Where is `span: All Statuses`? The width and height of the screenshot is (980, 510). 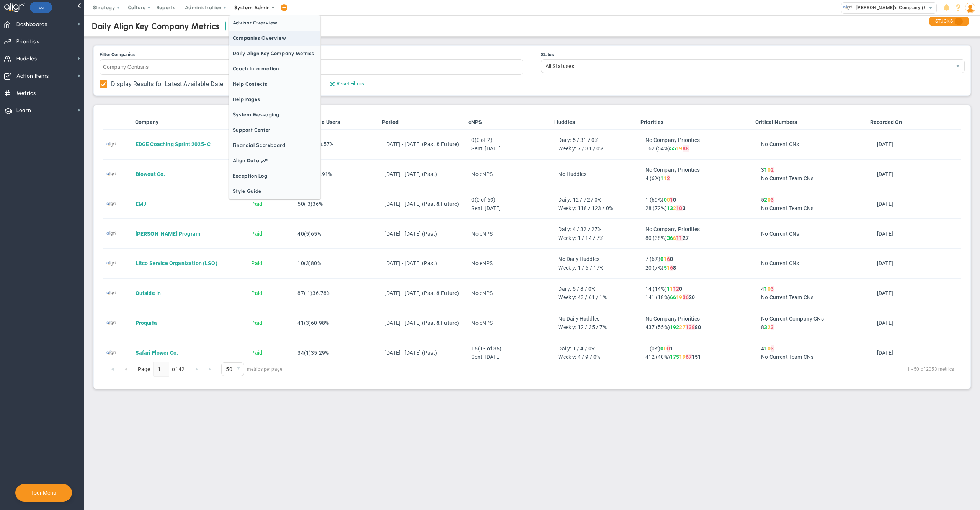 span: All Statuses is located at coordinates (746, 66).